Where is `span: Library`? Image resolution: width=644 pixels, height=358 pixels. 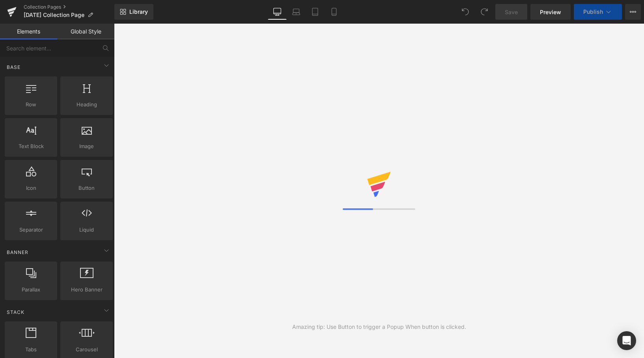
span: Library is located at coordinates (138, 12).